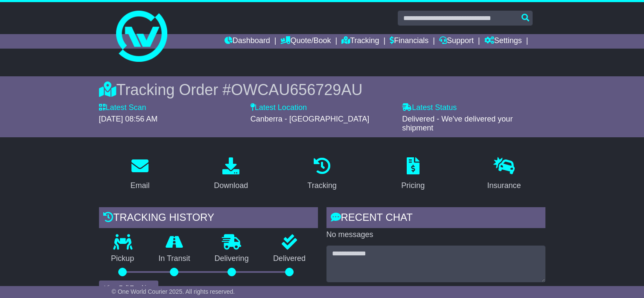 The height and width of the screenshot is (298, 644). I want to click on button: View Full Tracking, so click(128, 288).